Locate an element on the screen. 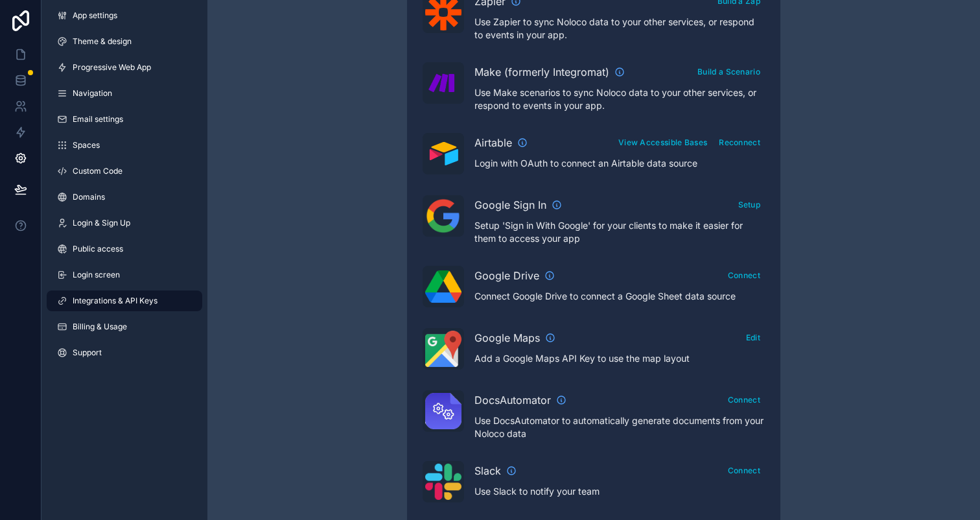 Image resolution: width=980 pixels, height=520 pixels. span: Google Sign In is located at coordinates (510, 205).